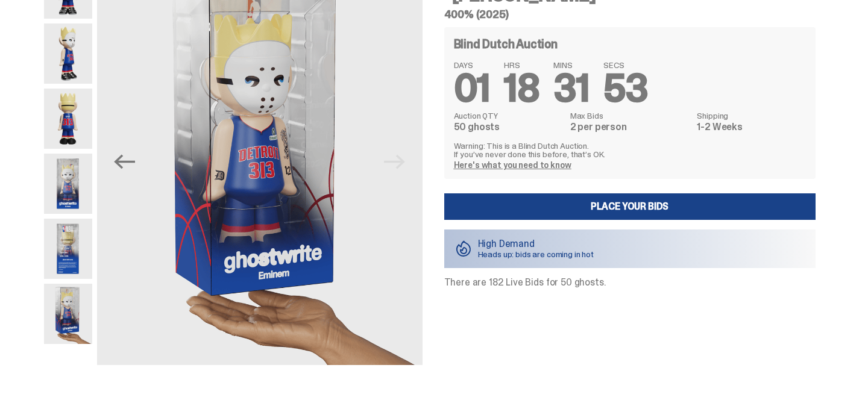 The image size is (868, 412). I want to click on dt: Shipping, so click(751, 116).